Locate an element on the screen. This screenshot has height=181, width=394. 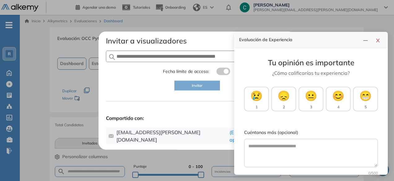
span: 1 is located at coordinates (257, 107).